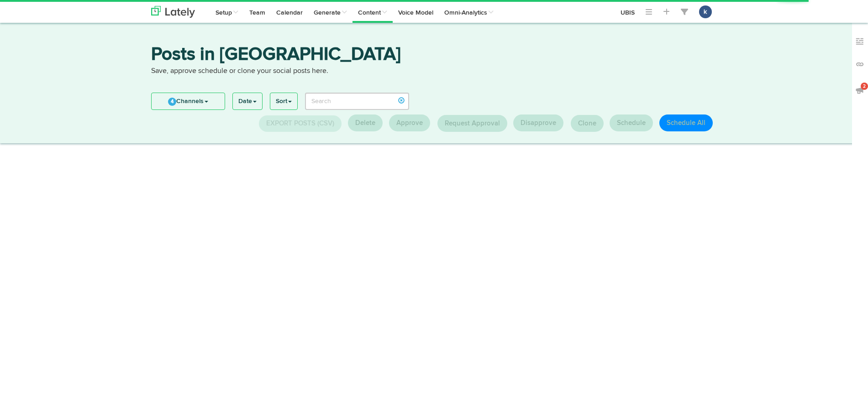 The image size is (868, 416). What do you see at coordinates (538, 122) in the screenshot?
I see `button: Disapprove` at bounding box center [538, 122].